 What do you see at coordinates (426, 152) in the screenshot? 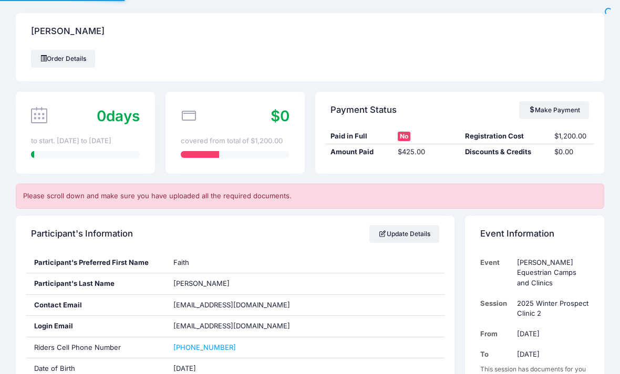
I see `div: $425.00` at bounding box center [426, 152].